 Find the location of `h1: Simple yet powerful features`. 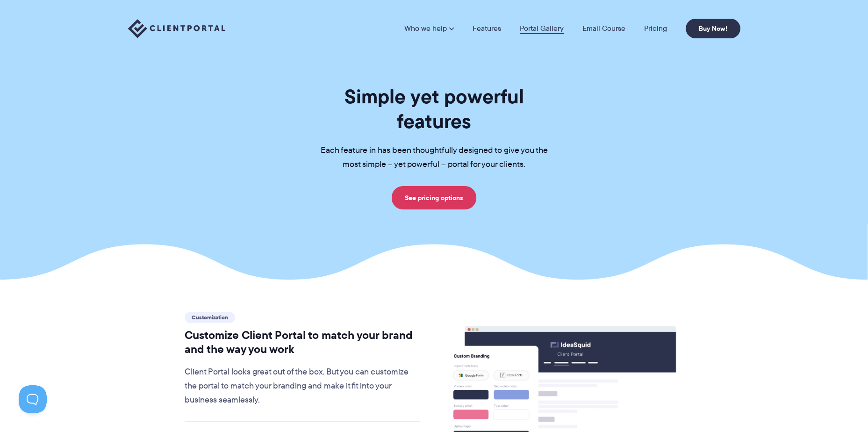

h1: Simple yet powerful features is located at coordinates (434, 109).